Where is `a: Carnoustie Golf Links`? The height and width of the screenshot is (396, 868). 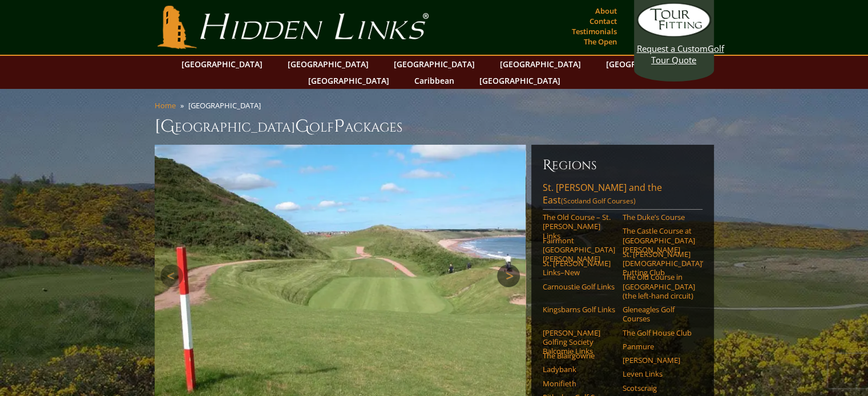 a: Carnoustie Golf Links is located at coordinates (579, 287).